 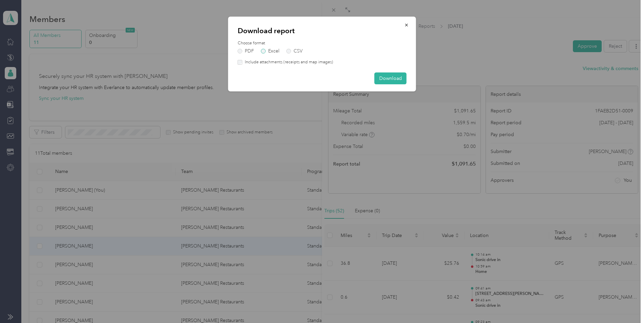 I want to click on label: PDF, so click(x=246, y=51).